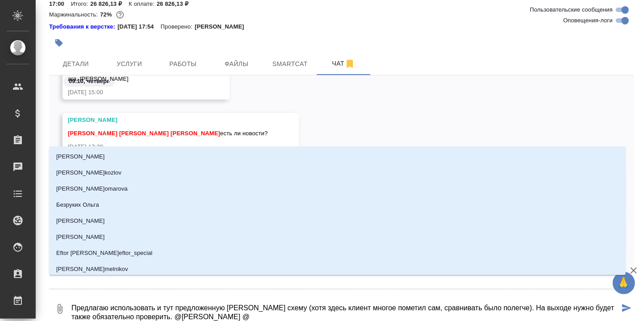 The image size is (644, 321). Describe the element at coordinates (76, 64) in the screenshot. I see `span: Детали` at that location.